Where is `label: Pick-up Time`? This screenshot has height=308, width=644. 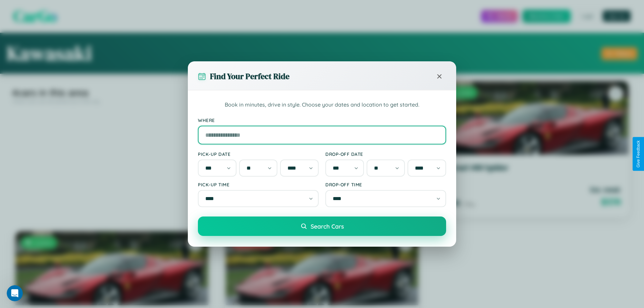
label: Pick-up Time is located at coordinates (258, 184).